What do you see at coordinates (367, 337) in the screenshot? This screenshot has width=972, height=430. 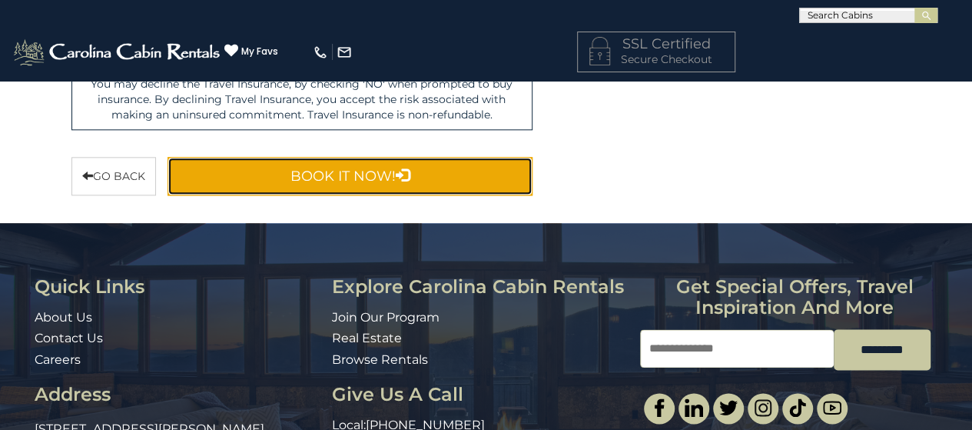 I see `a: Real Estate` at bounding box center [367, 337].